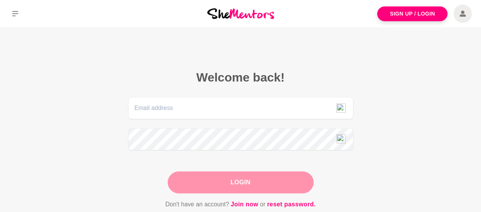  What do you see at coordinates (241, 13) in the screenshot?
I see `img: She Mentors Logo` at bounding box center [241, 13].